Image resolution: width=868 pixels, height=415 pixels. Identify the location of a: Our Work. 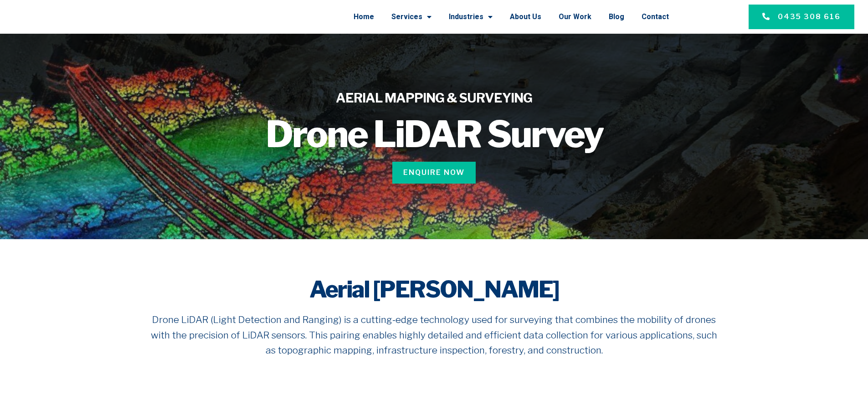
(575, 17).